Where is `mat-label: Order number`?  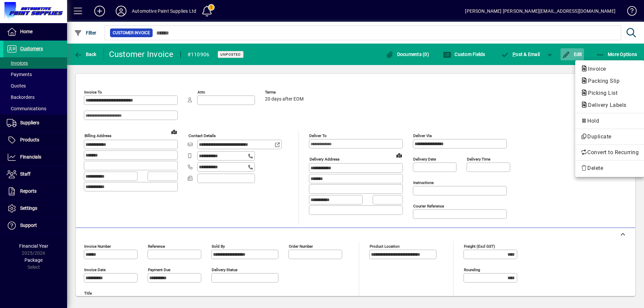
mat-label: Order number is located at coordinates (301, 246).